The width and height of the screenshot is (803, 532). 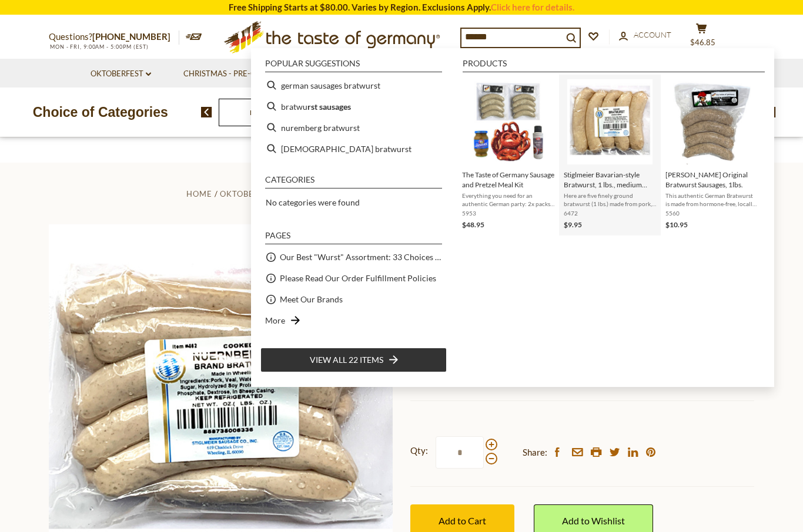 What do you see at coordinates (353, 149) in the screenshot?
I see `li: german bratwurst` at bounding box center [353, 149].